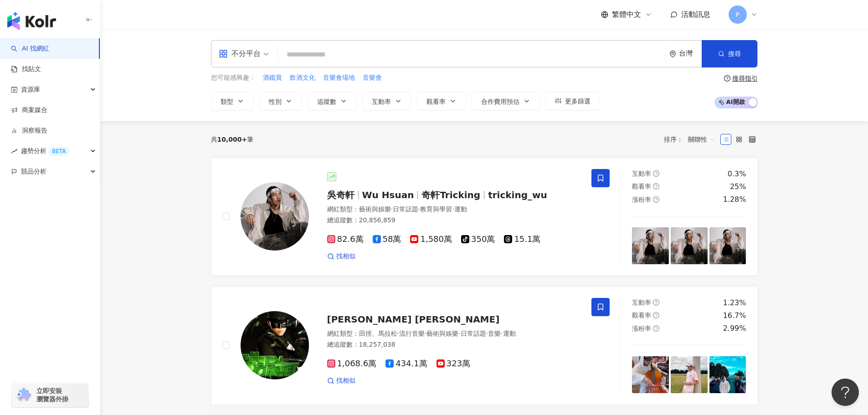  I want to click on div: 搜尋指引, so click(745, 78).